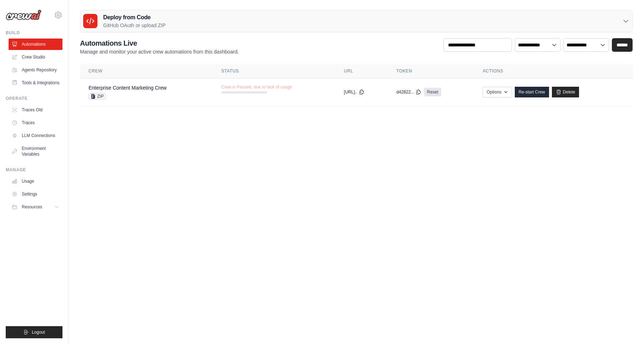 The image size is (644, 344). Describe the element at coordinates (97, 96) in the screenshot. I see `span: ZIP` at that location.